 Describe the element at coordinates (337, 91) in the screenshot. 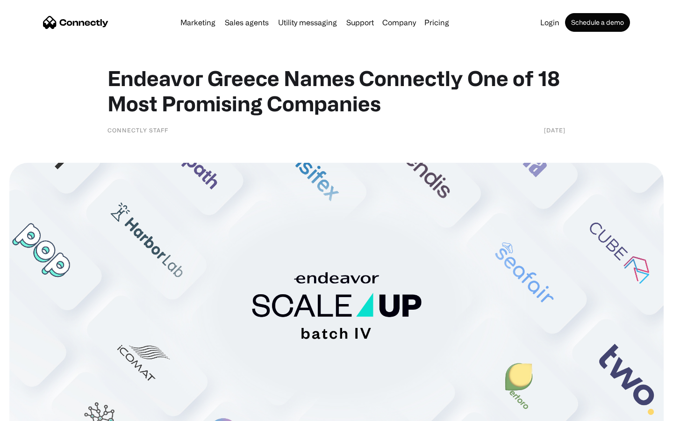

I see `h1: Endeavor Greece Names Connectly One of 18 Most Promising Companies` at that location.